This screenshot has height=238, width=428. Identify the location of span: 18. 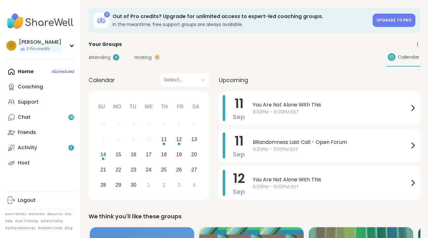
(71, 117).